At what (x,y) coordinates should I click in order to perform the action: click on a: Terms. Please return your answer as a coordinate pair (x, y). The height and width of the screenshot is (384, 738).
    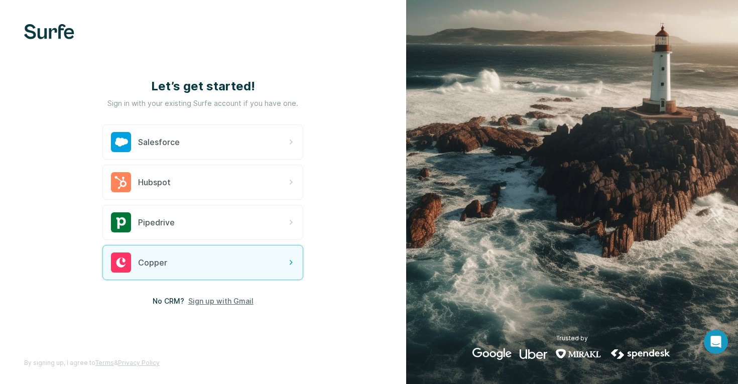
    Looking at the image, I should click on (104, 362).